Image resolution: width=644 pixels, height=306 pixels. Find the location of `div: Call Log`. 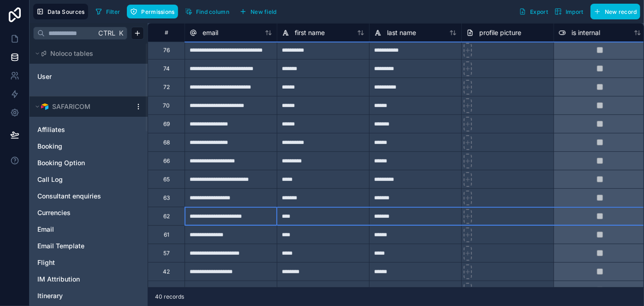

div: Call Log is located at coordinates (88, 179).